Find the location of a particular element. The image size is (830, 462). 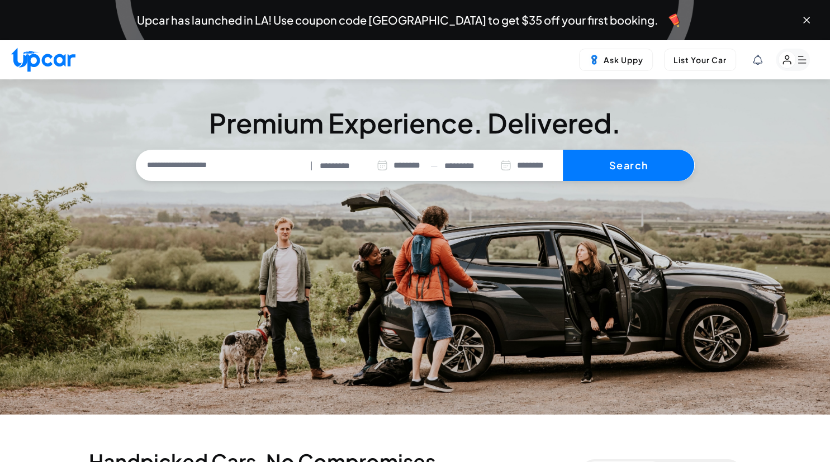

button: Close banner is located at coordinates (807, 20).